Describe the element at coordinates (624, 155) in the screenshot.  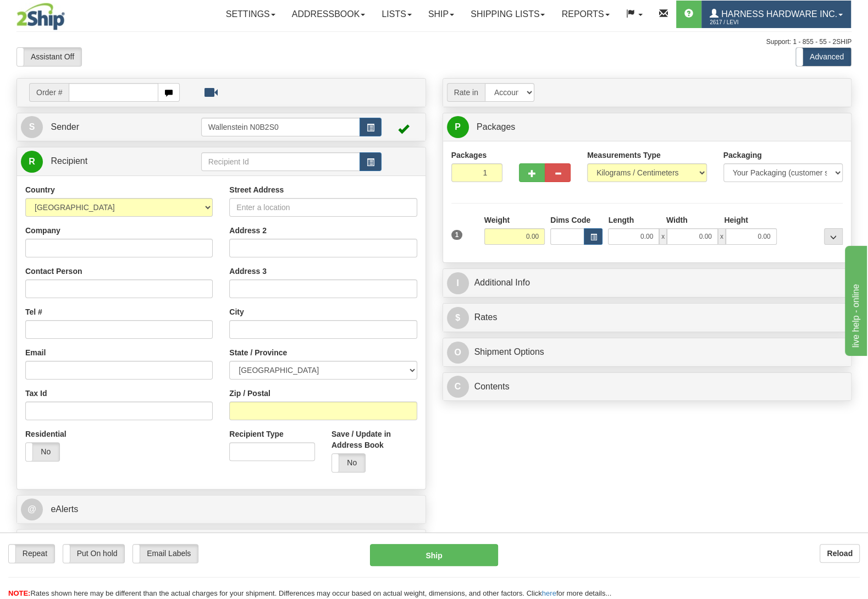
I see `label: Measurements Type` at that location.